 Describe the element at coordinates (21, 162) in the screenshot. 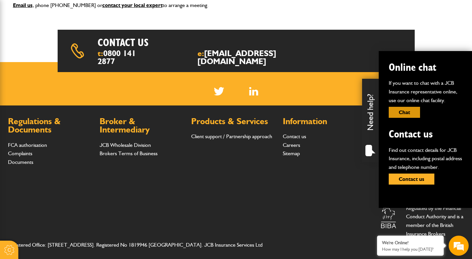

I see `a: Documents` at that location.